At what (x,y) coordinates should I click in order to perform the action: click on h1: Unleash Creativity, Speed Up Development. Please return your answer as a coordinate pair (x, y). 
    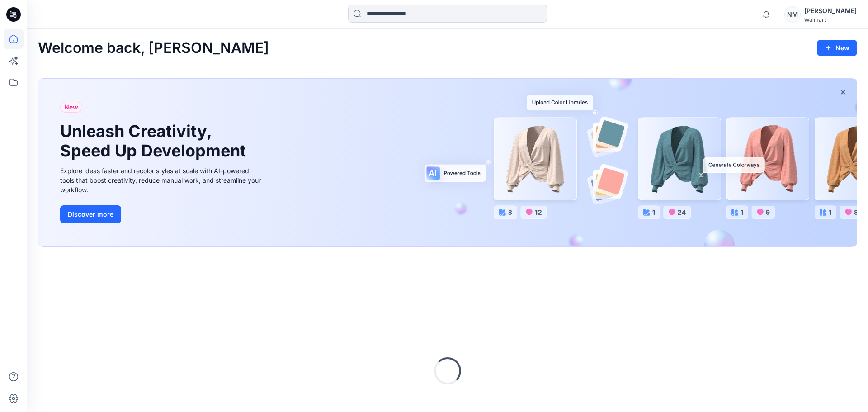
    Looking at the image, I should click on (155, 141).